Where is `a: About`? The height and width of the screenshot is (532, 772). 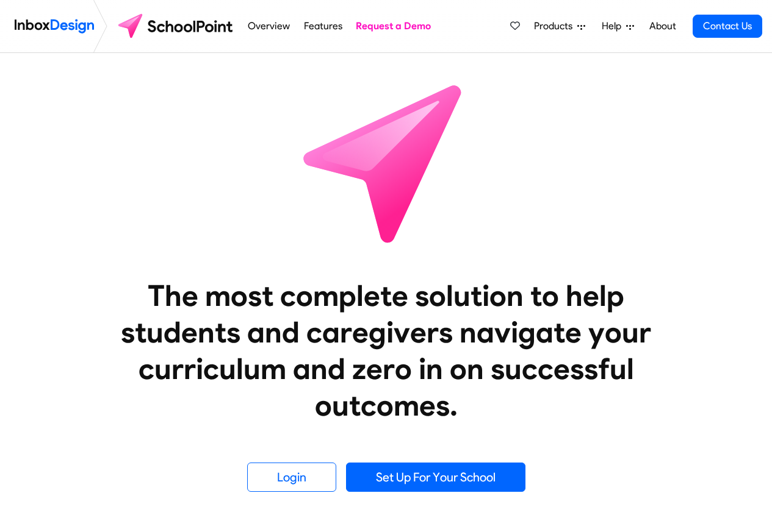
a: About is located at coordinates (662, 26).